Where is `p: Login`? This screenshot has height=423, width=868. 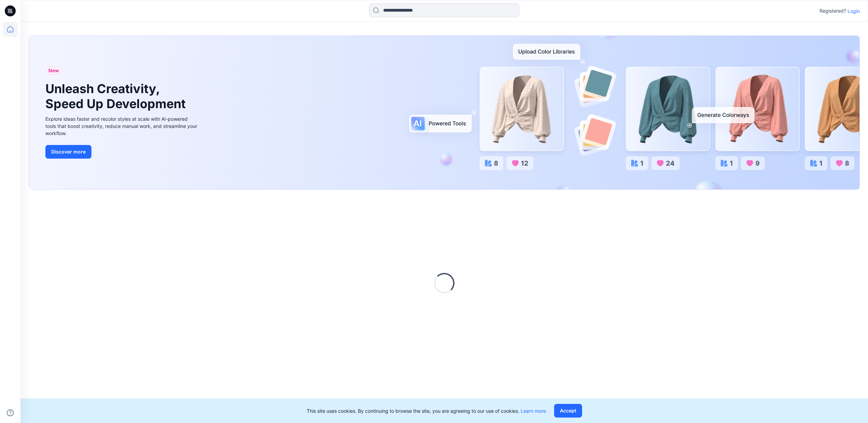
p: Login is located at coordinates (854, 11).